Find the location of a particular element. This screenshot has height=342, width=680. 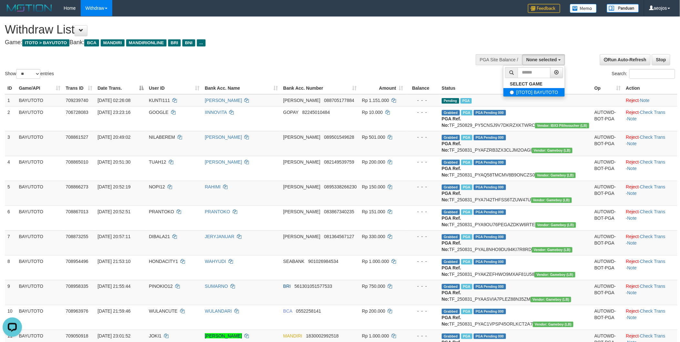

td: 5 is located at coordinates (10, 193).